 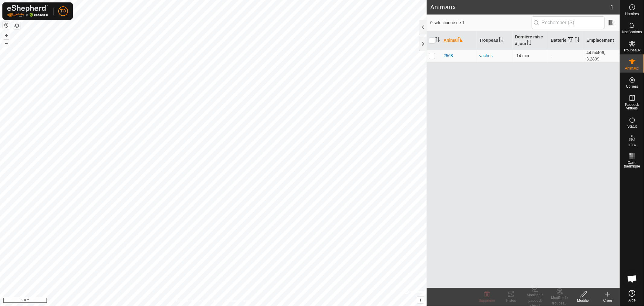 I want to click on span: i, so click(x=421, y=300).